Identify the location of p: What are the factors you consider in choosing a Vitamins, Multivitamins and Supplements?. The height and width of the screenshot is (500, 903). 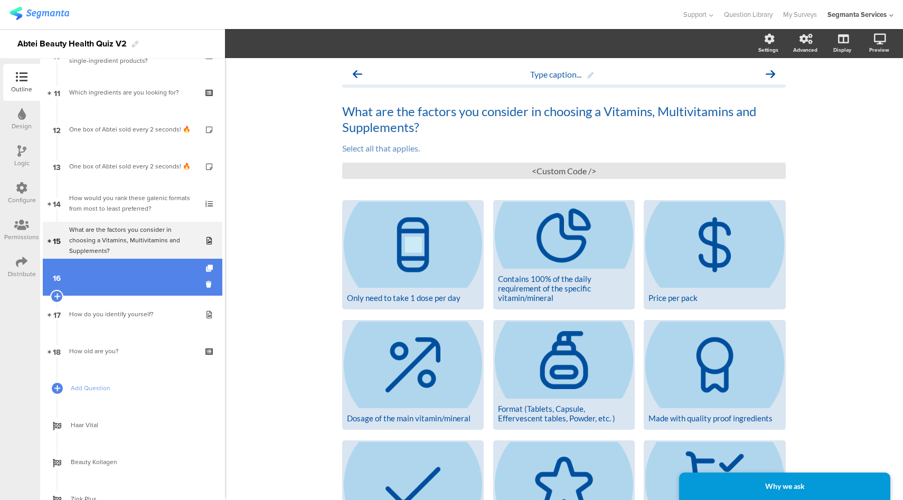
(564, 119).